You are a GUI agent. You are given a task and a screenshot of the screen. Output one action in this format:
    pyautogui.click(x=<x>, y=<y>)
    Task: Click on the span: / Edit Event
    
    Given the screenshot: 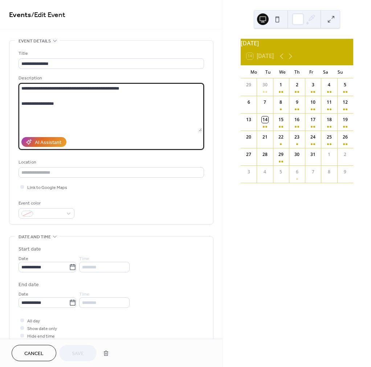 What is the action you would take?
    pyautogui.click(x=48, y=15)
    